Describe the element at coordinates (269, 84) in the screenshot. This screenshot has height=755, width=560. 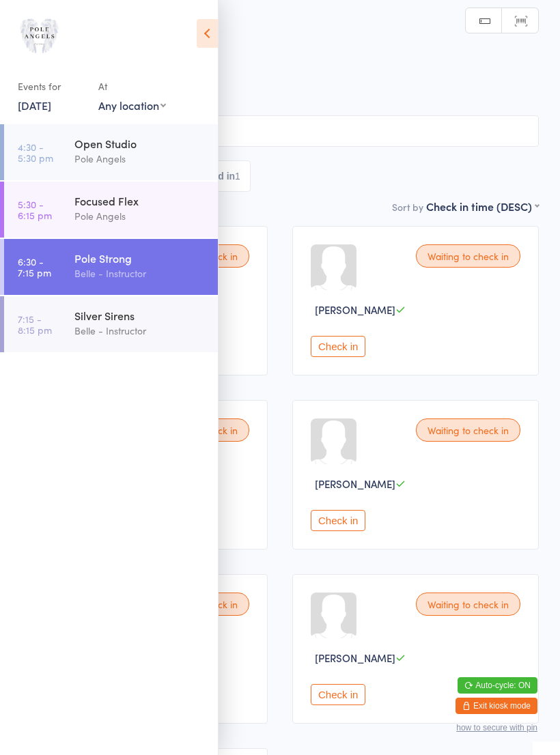
I see `span: Belle - Instructor` at that location.